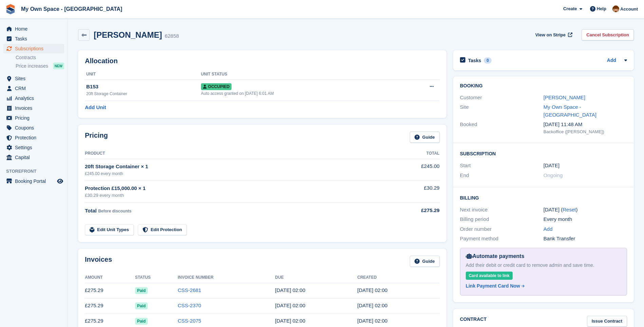  Describe the element at coordinates (35, 78) in the screenshot. I see `span: Sites` at that location.